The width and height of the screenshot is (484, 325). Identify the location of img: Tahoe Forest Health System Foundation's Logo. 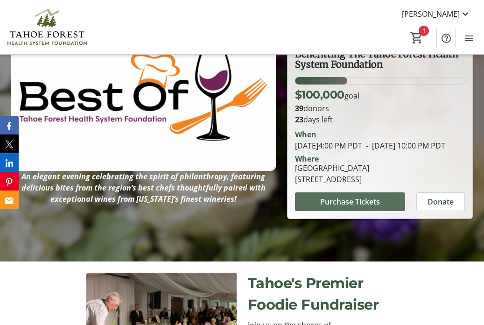
(47, 27).